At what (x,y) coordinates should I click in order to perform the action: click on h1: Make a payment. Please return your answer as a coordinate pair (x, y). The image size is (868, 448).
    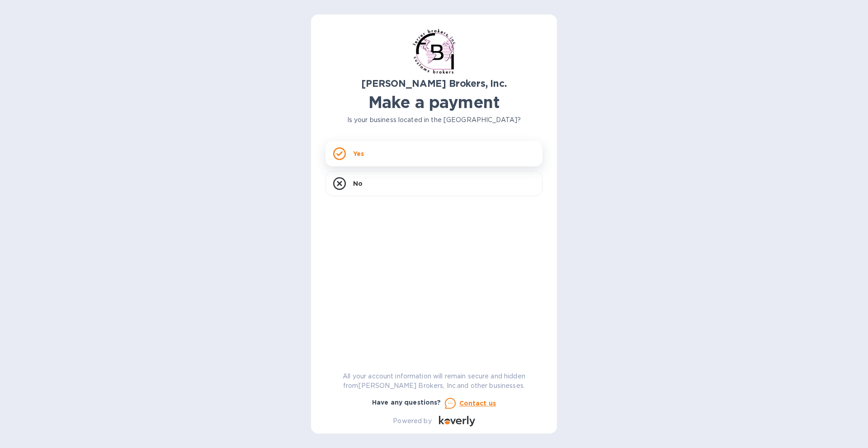
    Looking at the image, I should click on (434, 102).